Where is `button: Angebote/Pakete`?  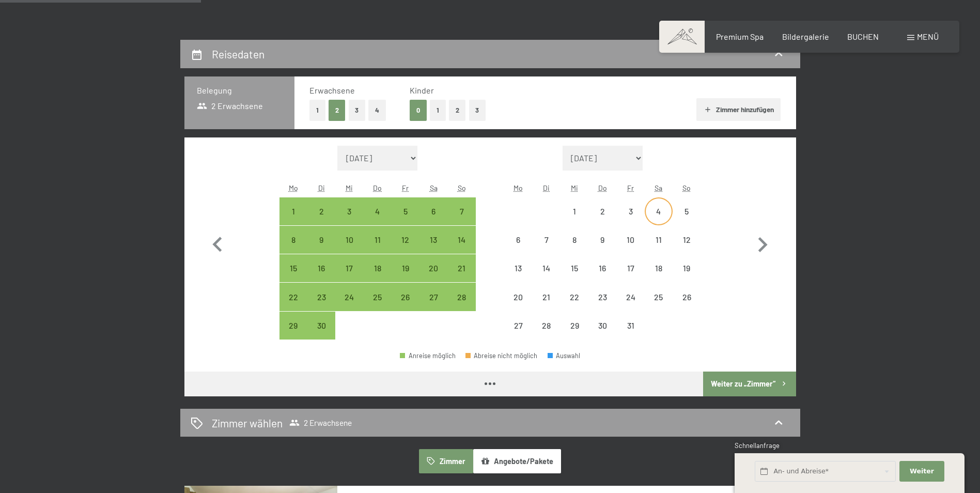
button: Angebote/Pakete is located at coordinates (517, 461).